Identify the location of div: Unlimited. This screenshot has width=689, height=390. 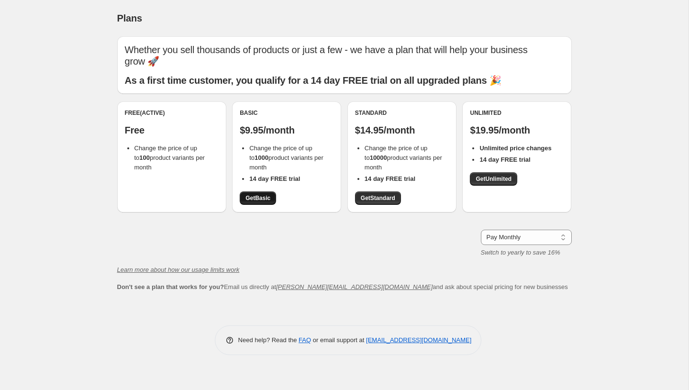
(516, 113).